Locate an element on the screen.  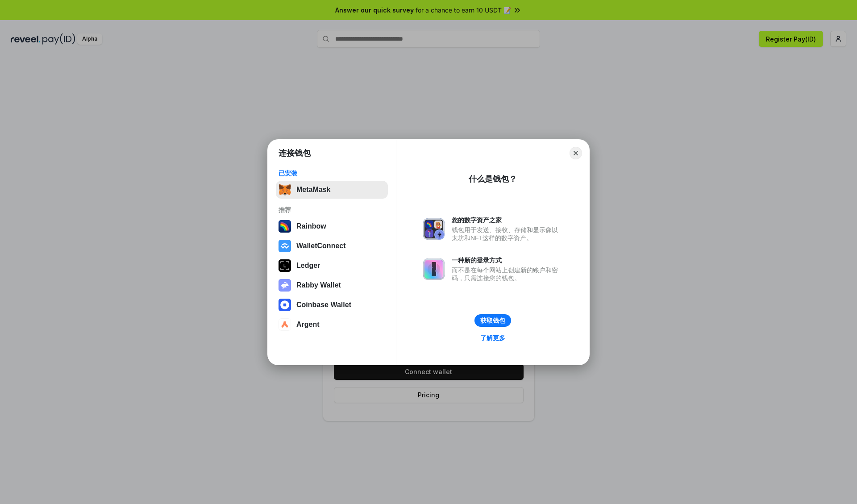
a: 了解更多 is located at coordinates (493, 337).